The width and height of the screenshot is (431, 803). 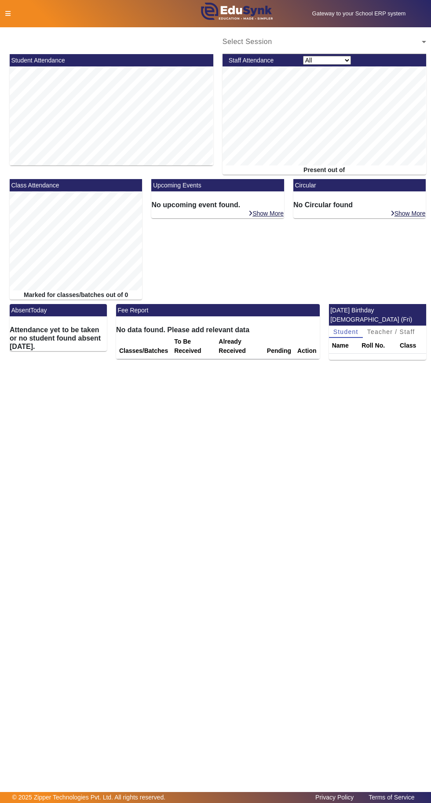 What do you see at coordinates (344, 346) in the screenshot?
I see `th: Name` at bounding box center [344, 346].